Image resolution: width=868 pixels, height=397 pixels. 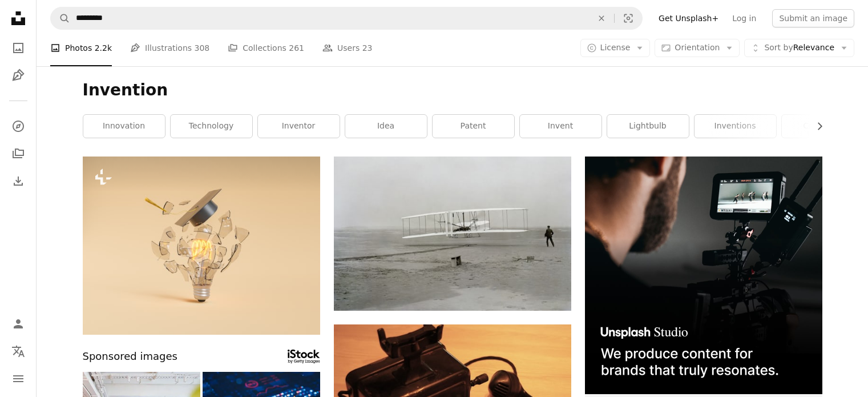 What do you see at coordinates (296, 48) in the screenshot?
I see `span: 261` at bounding box center [296, 48].